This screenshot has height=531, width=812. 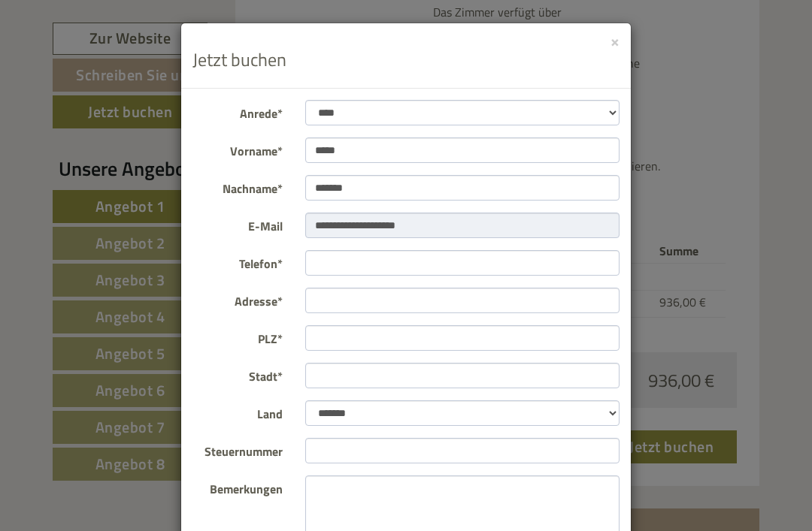 I want to click on label: Land, so click(x=237, y=412).